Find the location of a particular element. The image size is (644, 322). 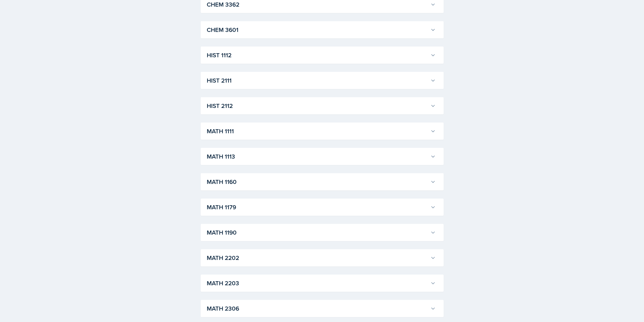

h3: HIST 2111 is located at coordinates (318, 80).